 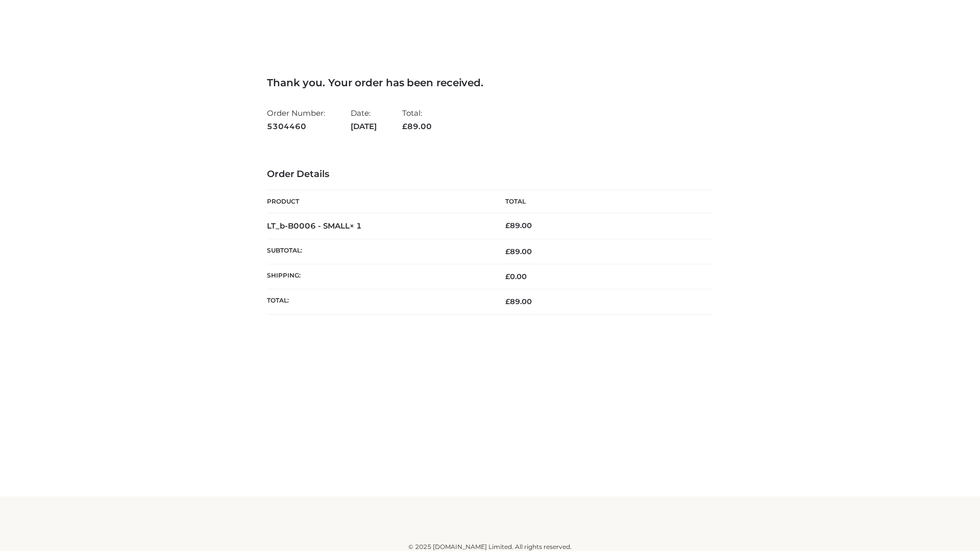 I want to click on bdi: 0.00, so click(x=516, y=277).